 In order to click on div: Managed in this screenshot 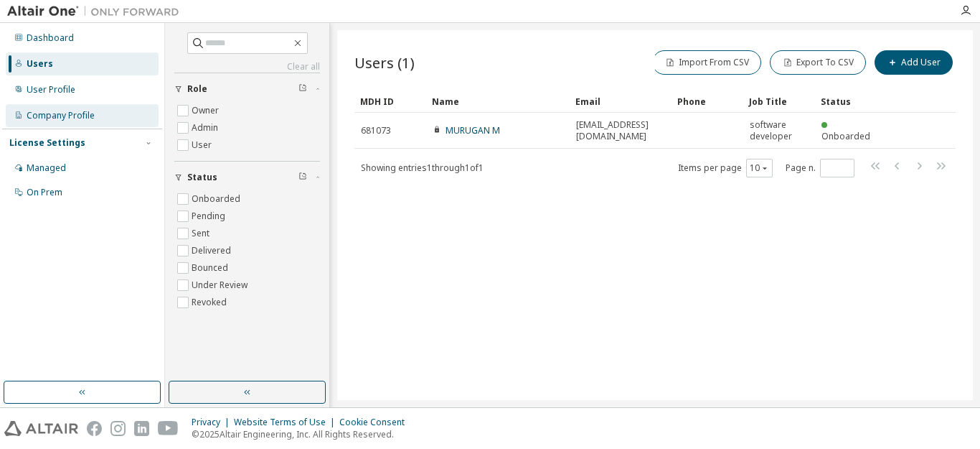, I will do `click(46, 168)`.